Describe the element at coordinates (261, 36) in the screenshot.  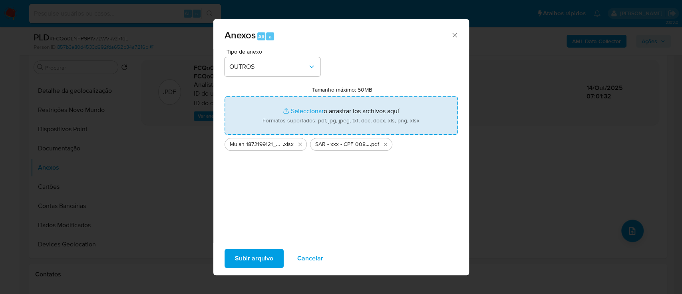
I see `span: Alt` at that location.